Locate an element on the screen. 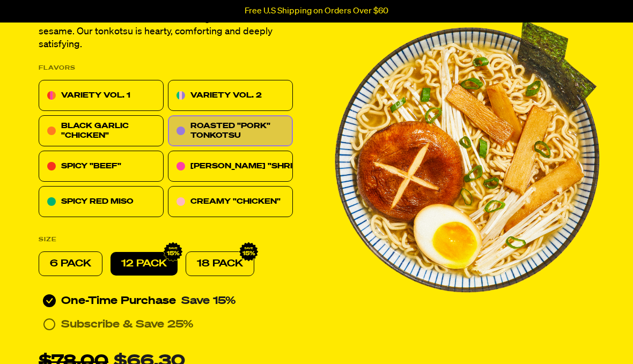 The height and width of the screenshot is (364, 633). p: SPICY "BEEF" is located at coordinates (91, 166).